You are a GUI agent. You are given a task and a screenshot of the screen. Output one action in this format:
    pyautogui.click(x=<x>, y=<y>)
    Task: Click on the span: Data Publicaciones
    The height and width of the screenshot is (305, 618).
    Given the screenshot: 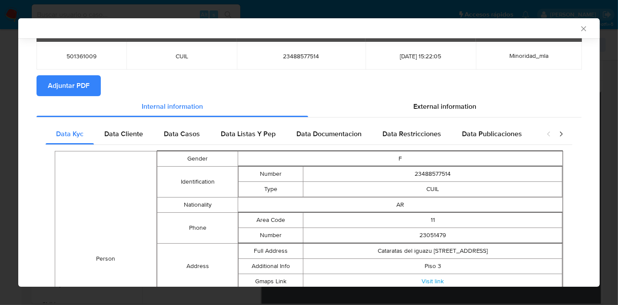 What is the action you would take?
    pyautogui.click(x=492, y=133)
    